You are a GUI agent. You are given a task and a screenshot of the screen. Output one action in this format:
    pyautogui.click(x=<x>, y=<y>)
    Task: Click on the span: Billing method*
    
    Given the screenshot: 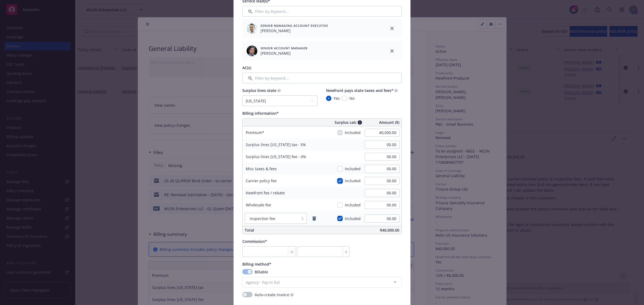 What is the action you would take?
    pyautogui.click(x=257, y=264)
    